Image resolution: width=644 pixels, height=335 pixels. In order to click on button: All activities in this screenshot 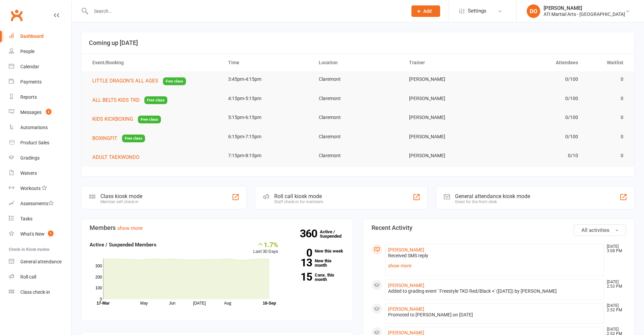, I will do `click(599, 231)`.